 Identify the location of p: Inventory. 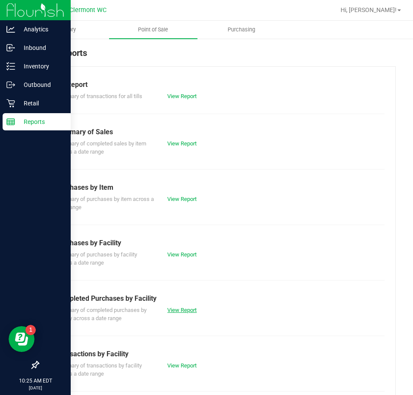
(41, 66).